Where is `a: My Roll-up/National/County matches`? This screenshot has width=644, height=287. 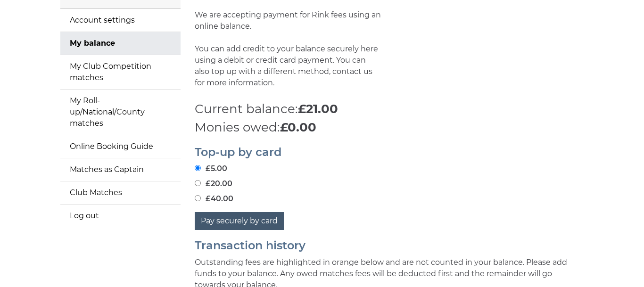 a: My Roll-up/National/County matches is located at coordinates (120, 112).